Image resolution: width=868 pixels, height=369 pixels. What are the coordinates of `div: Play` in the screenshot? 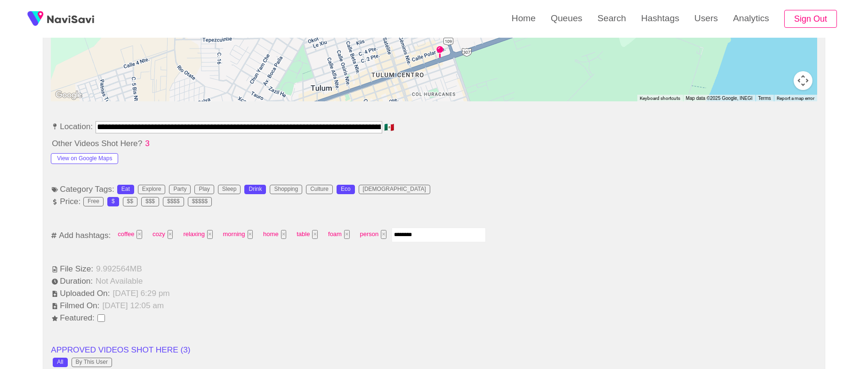 It's located at (204, 189).